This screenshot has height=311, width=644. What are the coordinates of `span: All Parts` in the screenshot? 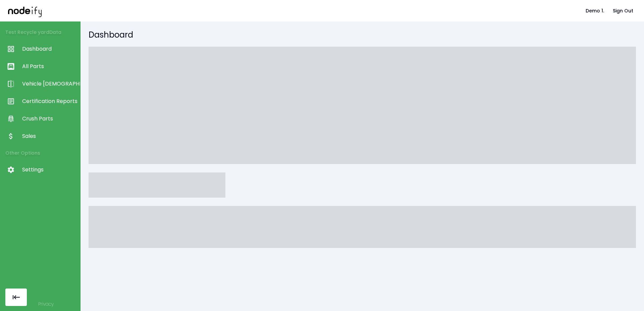 It's located at (49, 67).